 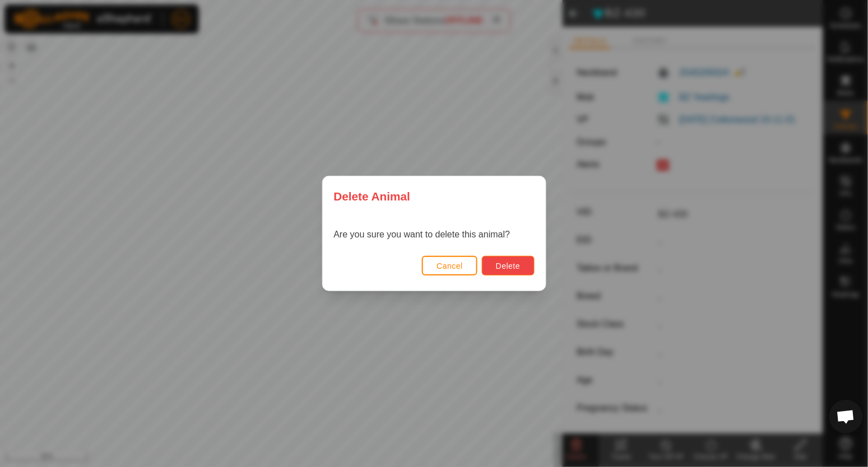 What do you see at coordinates (507, 265) in the screenshot?
I see `button: Delete` at bounding box center [507, 265].